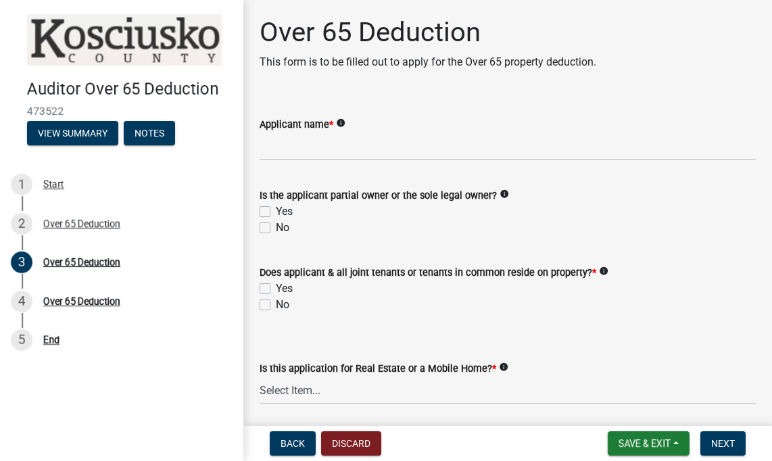  Describe the element at coordinates (72, 133) in the screenshot. I see `button: View Summary` at that location.